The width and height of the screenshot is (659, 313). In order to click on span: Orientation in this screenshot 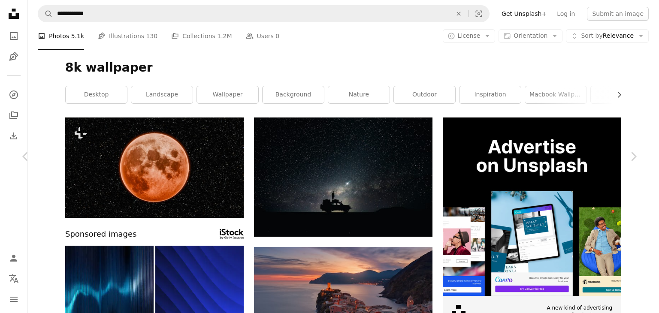, I will do `click(530, 36)`.